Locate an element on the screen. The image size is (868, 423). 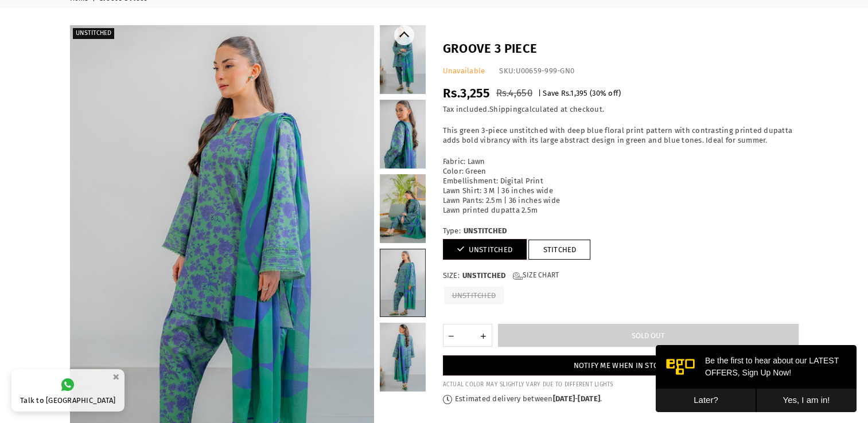
div: Tax included. calculated at checkout. is located at coordinates (621, 109).